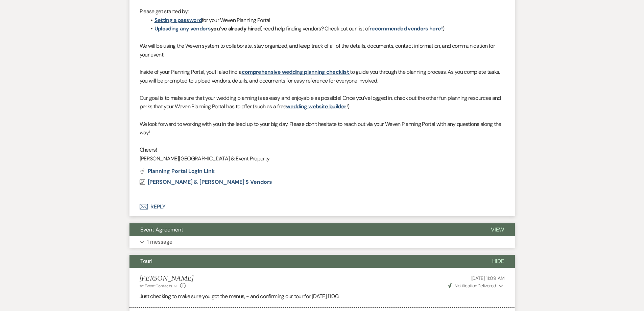 This screenshot has width=644, height=311. What do you see at coordinates (316, 72) in the screenshot?
I see `a: wedding planning checklist` at bounding box center [316, 72].